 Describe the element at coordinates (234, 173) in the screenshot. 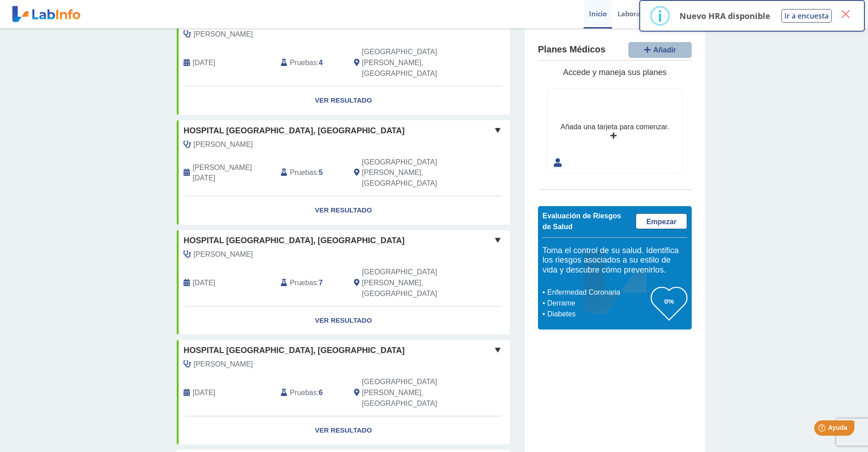

I see `span: 2025-01-21` at that location.